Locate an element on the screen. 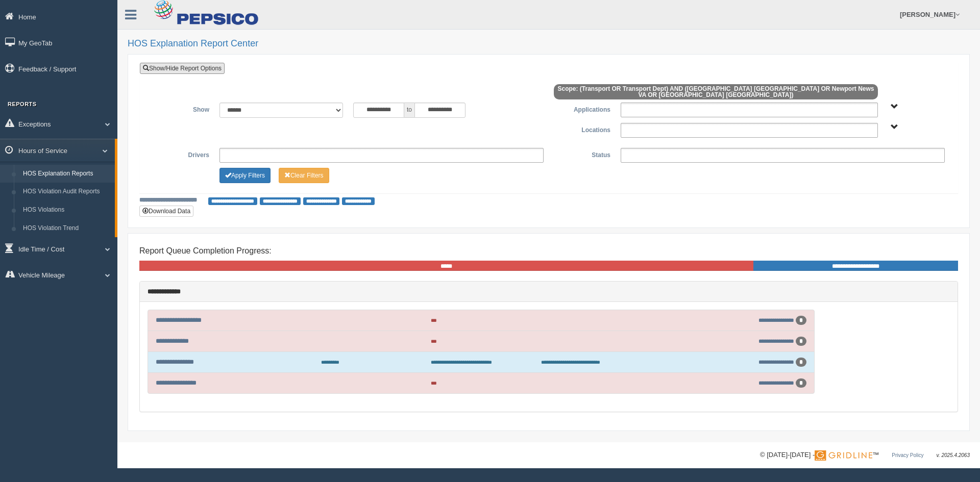 This screenshot has width=980, height=482. label: Status is located at coordinates (582, 154).